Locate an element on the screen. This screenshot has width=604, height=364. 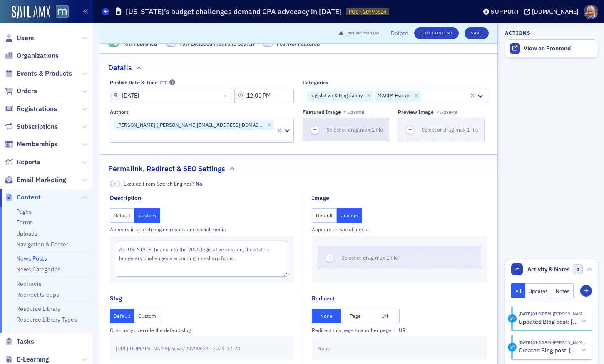
div: Remove Legislative & Regulatory is located at coordinates (369, 95).